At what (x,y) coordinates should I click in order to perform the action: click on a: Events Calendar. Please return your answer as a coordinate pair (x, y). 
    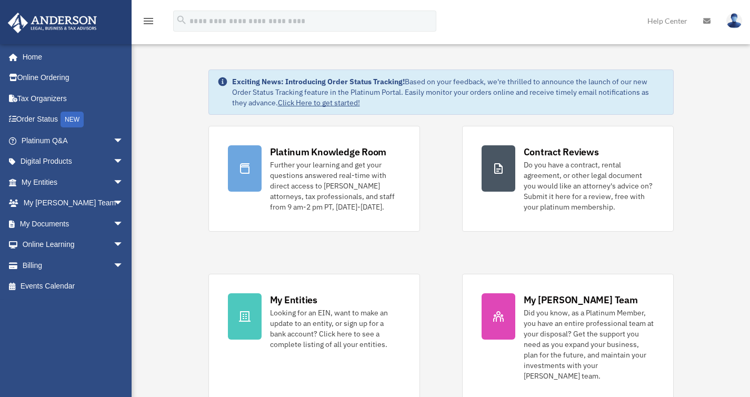
    Looking at the image, I should click on (73, 286).